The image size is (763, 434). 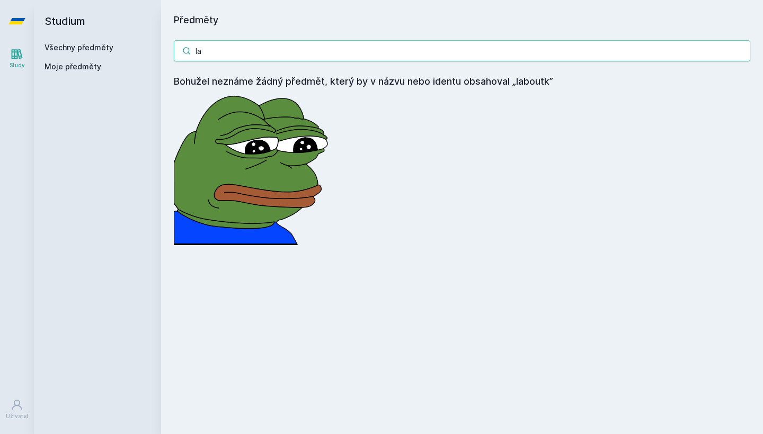 I want to click on img: error_picture.png, so click(x=253, y=167).